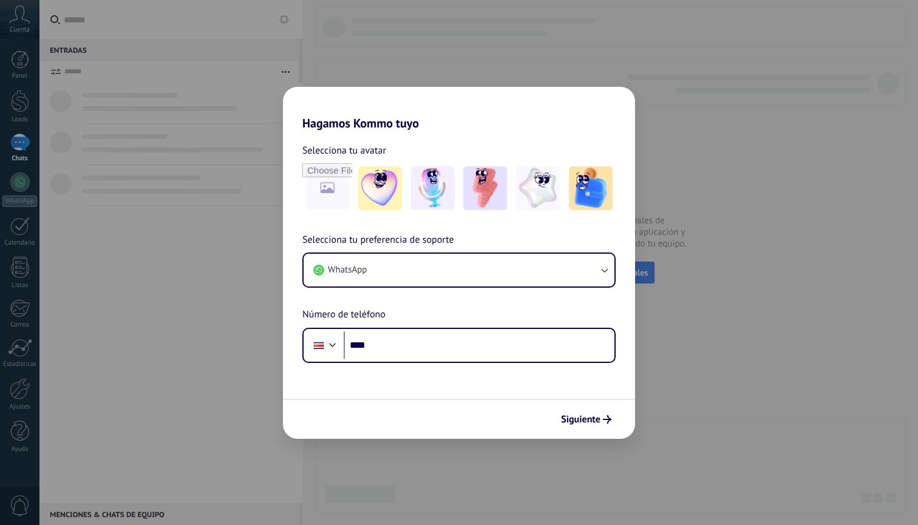 The width and height of the screenshot is (918, 525). What do you see at coordinates (581, 420) in the screenshot?
I see `span: Siguiente` at bounding box center [581, 420].